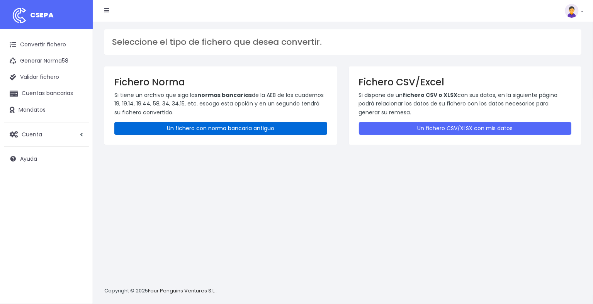 This screenshot has height=304, width=593. Describe the element at coordinates (46, 61) in the screenshot. I see `a: Generar Norma58` at that location.